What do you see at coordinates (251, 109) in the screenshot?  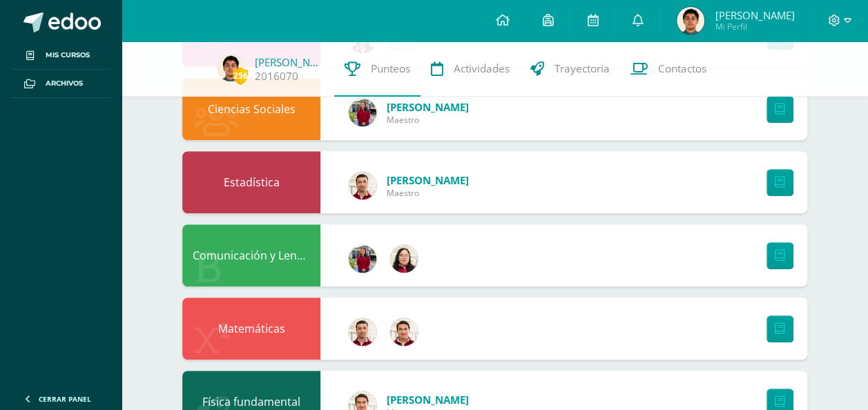 I see `div: Ciencias Sociales` at bounding box center [251, 109].